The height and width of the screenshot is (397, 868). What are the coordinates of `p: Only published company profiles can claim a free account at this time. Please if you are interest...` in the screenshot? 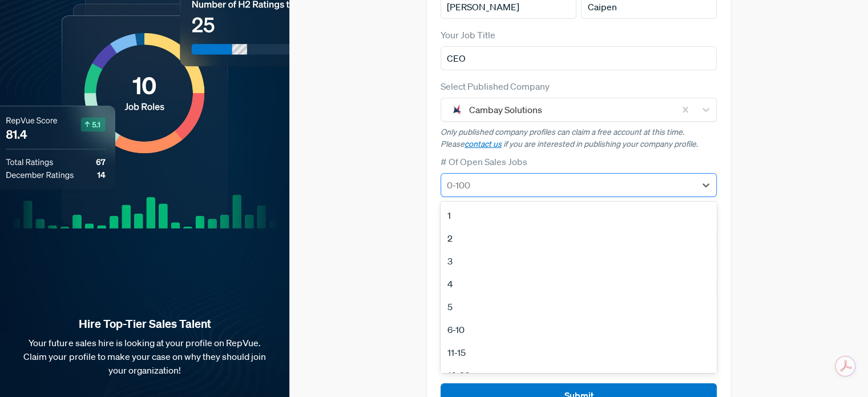 It's located at (579, 138).